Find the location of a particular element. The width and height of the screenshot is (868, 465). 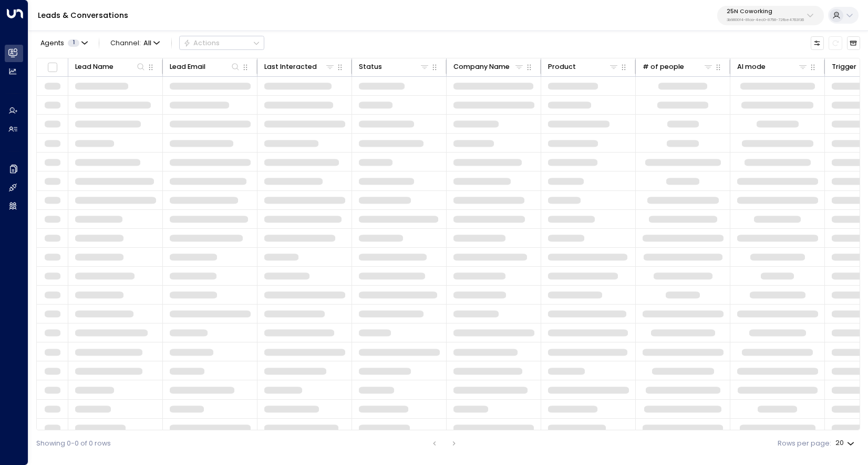

p: 3b9800f4-81ca-4ec0-8758-72fbe4763f36 is located at coordinates (765, 20).